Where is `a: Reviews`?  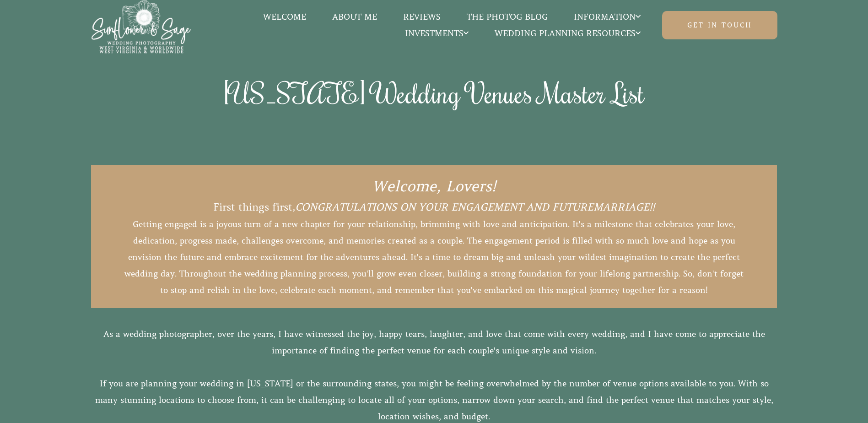 a: Reviews is located at coordinates (422, 17).